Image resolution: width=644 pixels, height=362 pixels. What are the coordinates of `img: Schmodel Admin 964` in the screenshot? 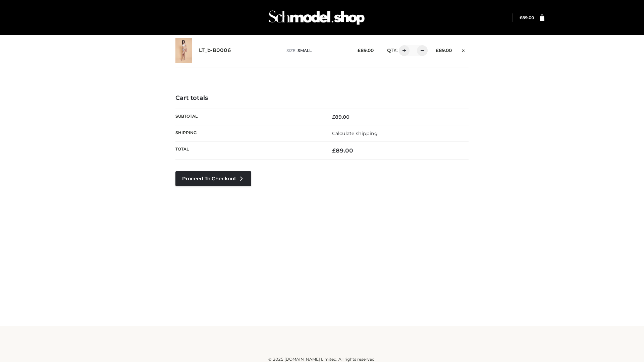 It's located at (317, 18).